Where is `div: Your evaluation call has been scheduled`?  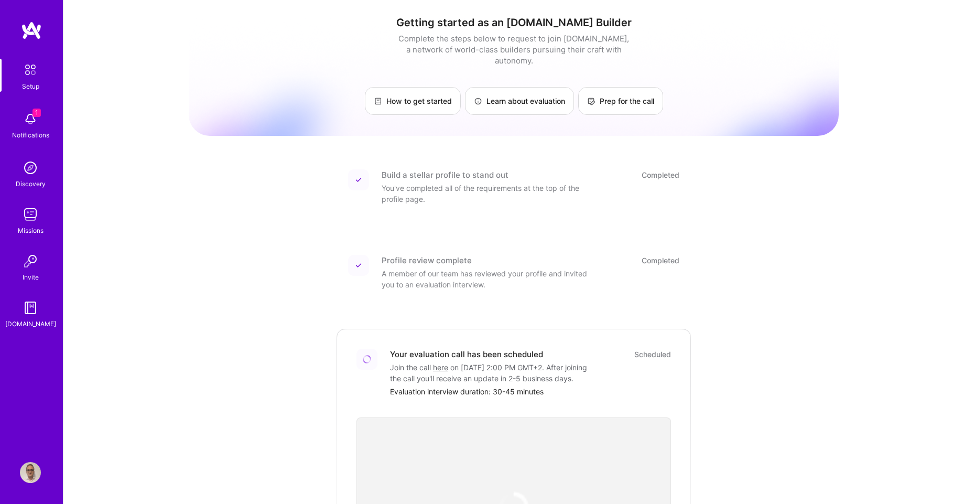
div: Your evaluation call has been scheduled is located at coordinates (466, 354).